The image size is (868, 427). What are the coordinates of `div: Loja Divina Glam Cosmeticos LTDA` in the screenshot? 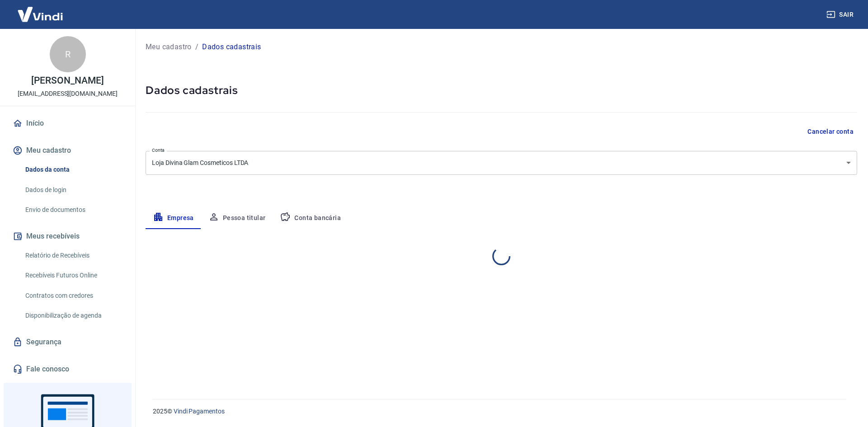 It's located at (501, 162).